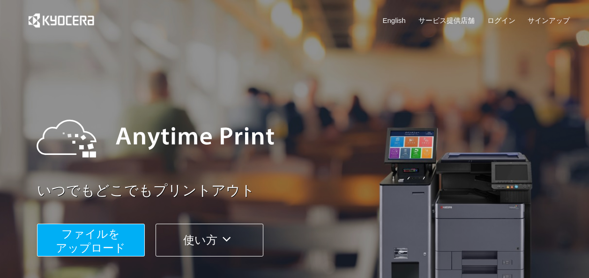 This screenshot has width=589, height=278. Describe the element at coordinates (91, 240) in the screenshot. I see `button: ファイルを​​アップロード` at that location.